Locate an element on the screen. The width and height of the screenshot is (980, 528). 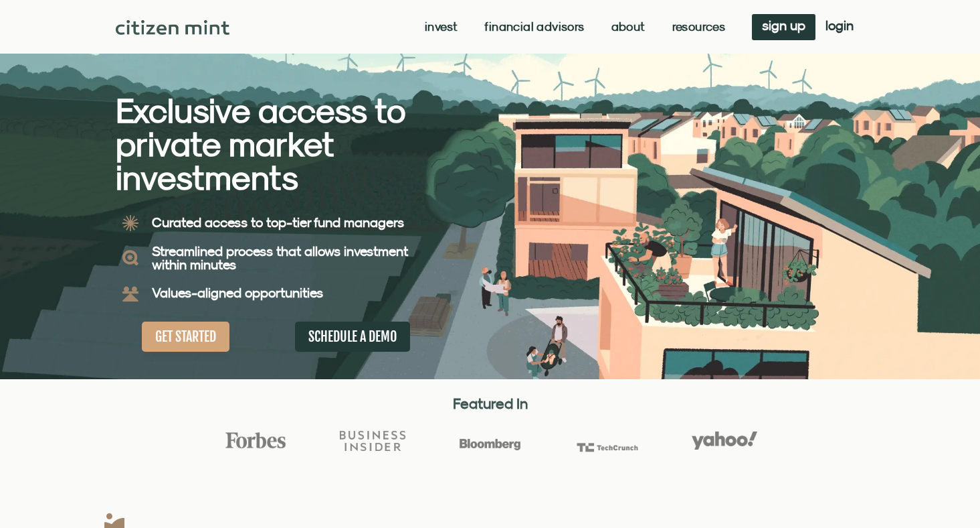
a: login is located at coordinates (840, 26).